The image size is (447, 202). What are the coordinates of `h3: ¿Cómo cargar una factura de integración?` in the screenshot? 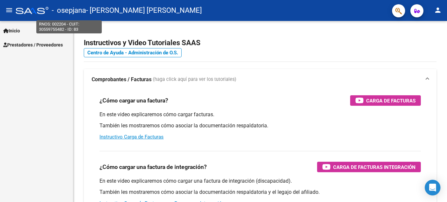 It's located at (153, 167).